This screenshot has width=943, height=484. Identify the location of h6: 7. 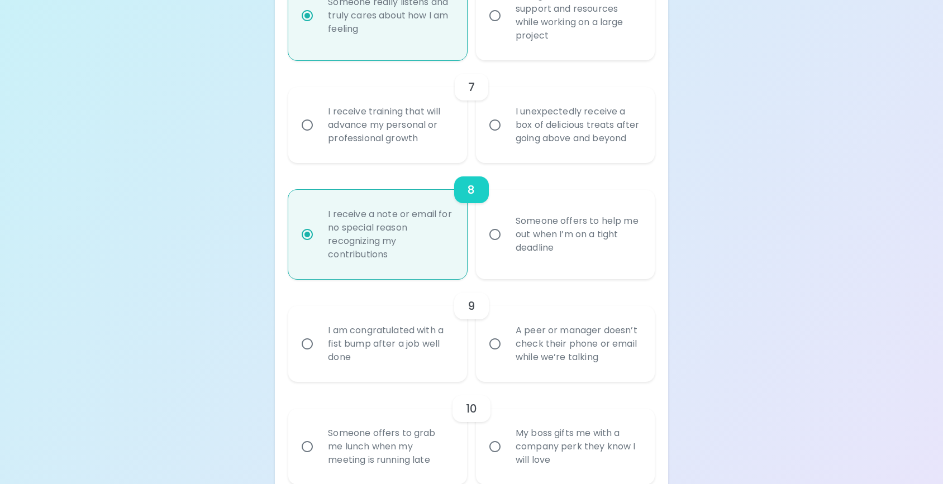
(471, 87).